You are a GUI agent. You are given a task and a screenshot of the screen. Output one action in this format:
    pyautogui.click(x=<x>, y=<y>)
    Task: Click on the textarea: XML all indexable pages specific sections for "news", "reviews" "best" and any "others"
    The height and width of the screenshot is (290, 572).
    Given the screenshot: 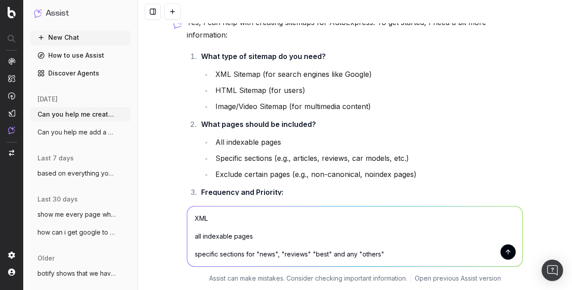 What is the action you would take?
    pyautogui.click(x=355, y=236)
    